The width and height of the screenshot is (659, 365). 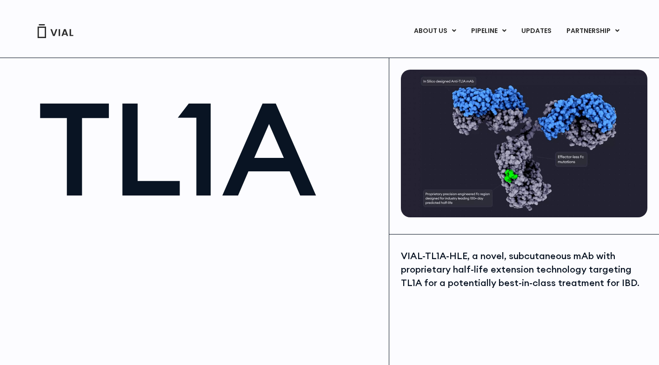 I want to click on a: ABOUT USMenu Toggle, so click(x=435, y=31).